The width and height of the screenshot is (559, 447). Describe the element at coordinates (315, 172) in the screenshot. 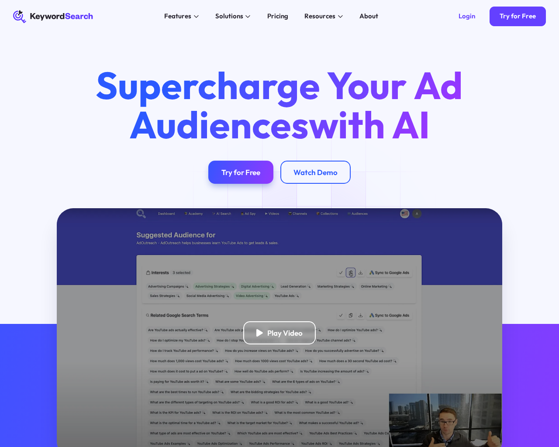

I see `div: Watch Demo` at that location.